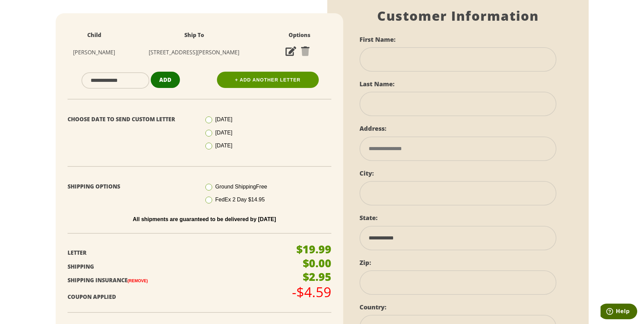 This screenshot has width=644, height=324. I want to click on p: Shipping Insurance, so click(176, 280).